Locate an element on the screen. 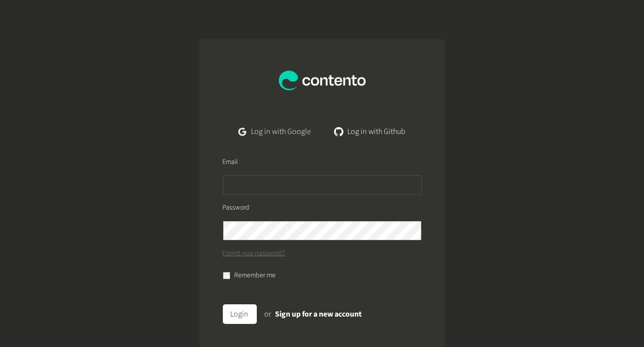 This screenshot has width=644, height=347. span: or is located at coordinates (268, 314).